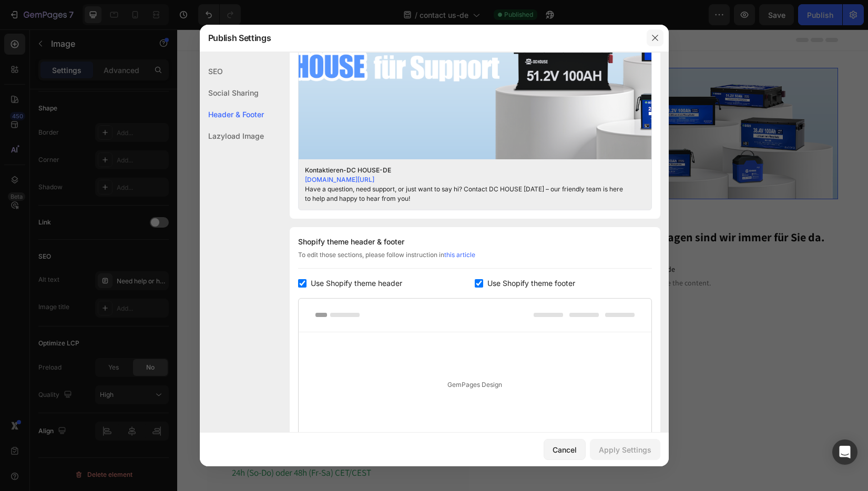  I want to click on strong: Kundensupport, so click(87, 391).